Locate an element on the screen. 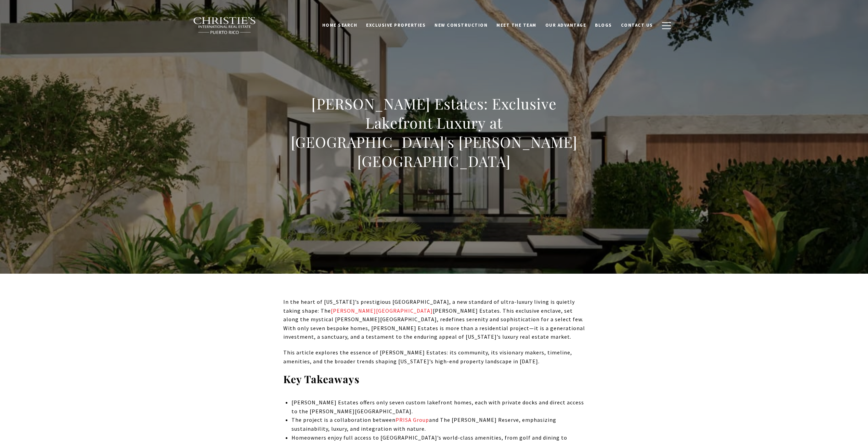  img: Christie's International Real Estate black text logo is located at coordinates (225, 26).